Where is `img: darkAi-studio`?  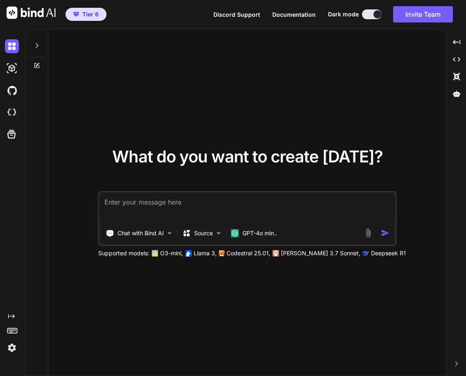
img: darkAi-studio is located at coordinates (12, 68).